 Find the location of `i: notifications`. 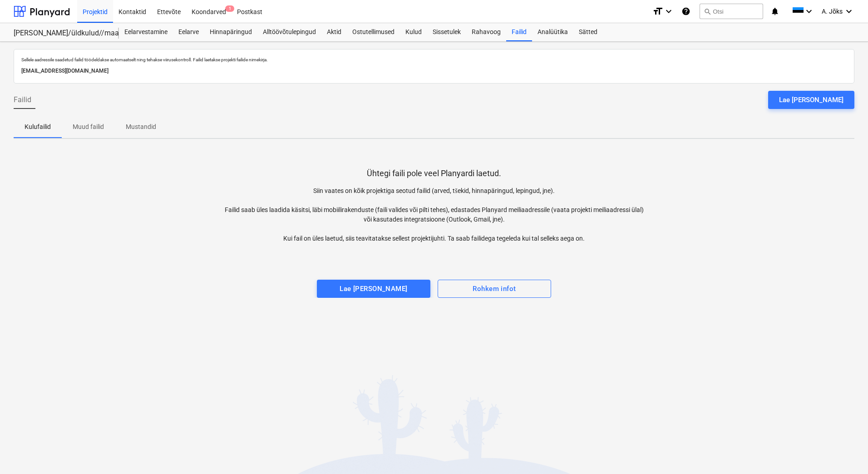

i: notifications is located at coordinates (775, 11).